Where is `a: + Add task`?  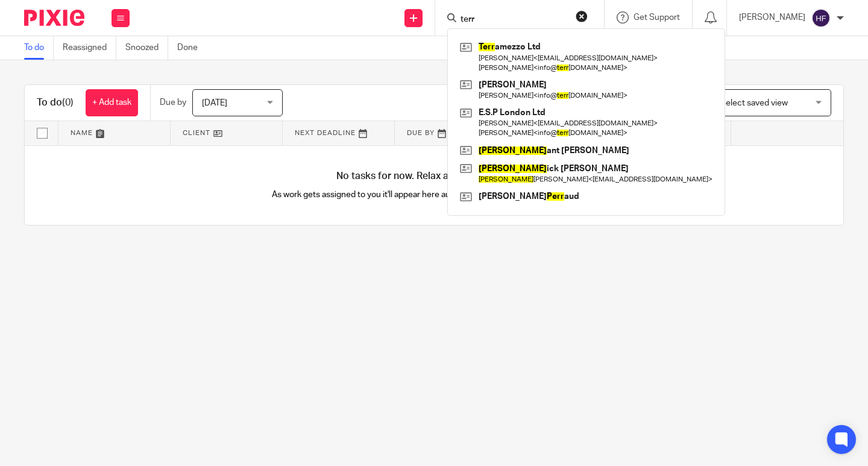 a: + Add task is located at coordinates (111, 102).